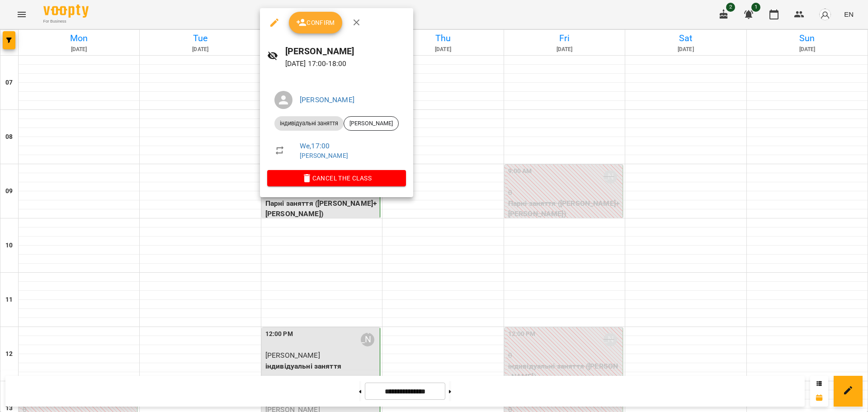  Describe the element at coordinates (315, 22) in the screenshot. I see `button: Confirm` at that location.